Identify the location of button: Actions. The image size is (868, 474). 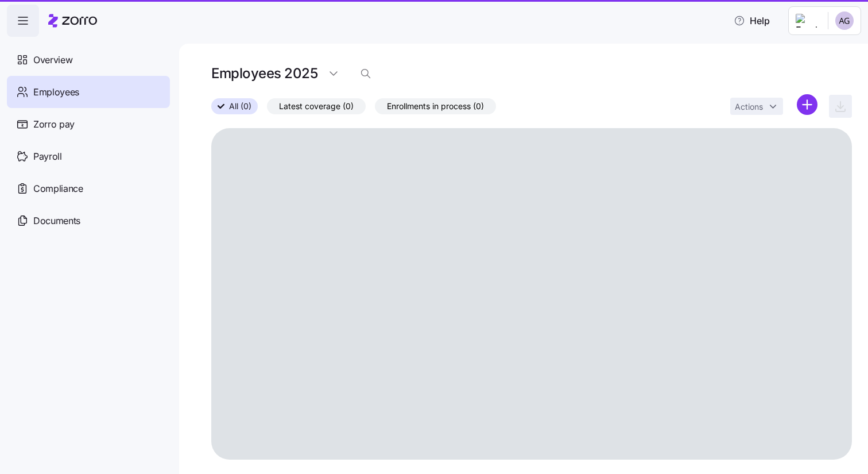
(757, 106).